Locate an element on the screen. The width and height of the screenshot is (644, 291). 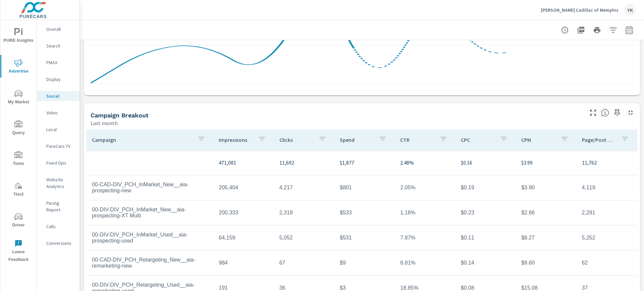
td: 00-CAD-DIV_PCH_Retargeting_New__aia-remarketing-new is located at coordinates (150, 263).